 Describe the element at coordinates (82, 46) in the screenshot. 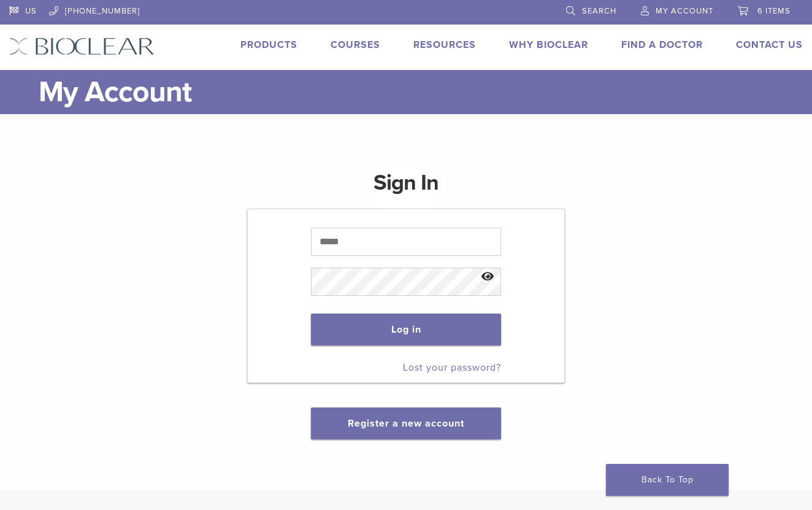

I see `img: Bioclear` at that location.